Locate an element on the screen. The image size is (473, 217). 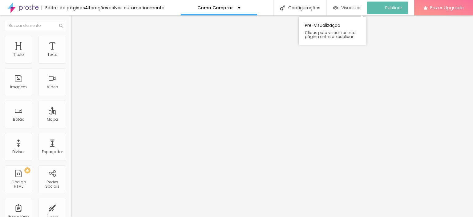
div: Mapa is located at coordinates (52, 119).